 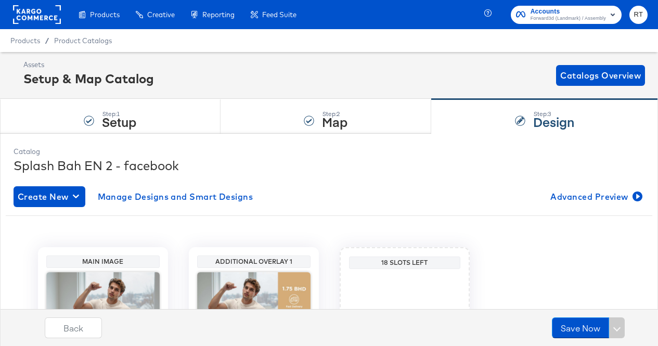 What do you see at coordinates (49, 197) in the screenshot?
I see `button: Create New` at bounding box center [49, 197].